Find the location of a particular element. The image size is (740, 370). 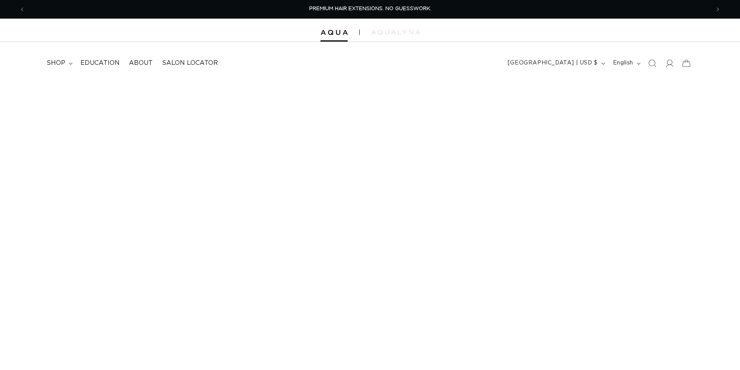

span: English is located at coordinates (623, 63).